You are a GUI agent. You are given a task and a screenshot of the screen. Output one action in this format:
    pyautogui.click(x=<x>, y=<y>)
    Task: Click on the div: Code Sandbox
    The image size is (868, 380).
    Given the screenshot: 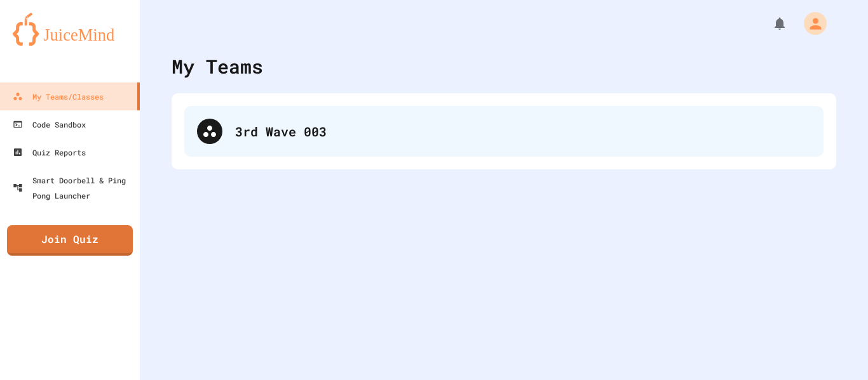 What is the action you would take?
    pyautogui.click(x=49, y=125)
    